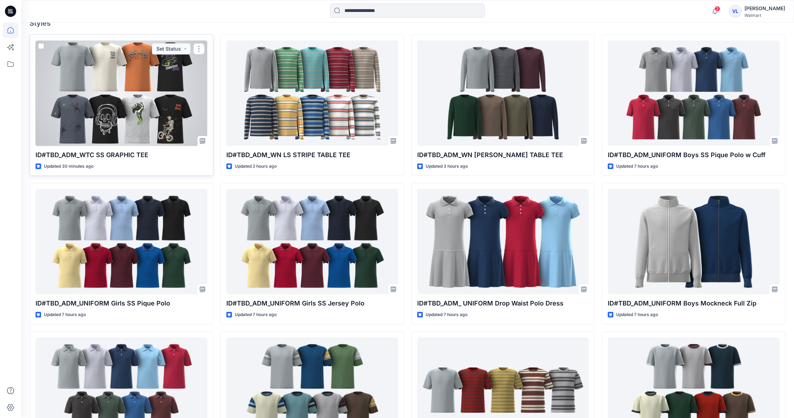 This screenshot has height=418, width=794. What do you see at coordinates (694, 93) in the screenshot?
I see `a: ID#TBD_ADM_UNIFORM Boys SS Pique Polo w Cuff` at bounding box center [694, 93].